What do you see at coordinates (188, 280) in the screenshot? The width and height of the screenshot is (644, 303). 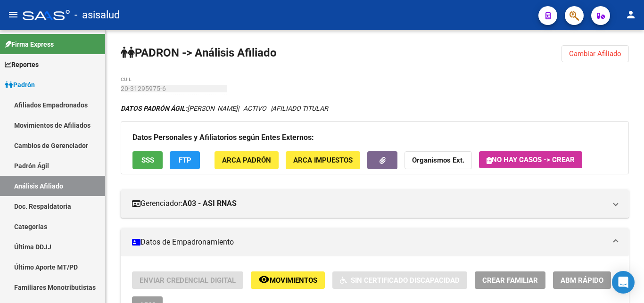 I see `button: Enviar Credencial Digital` at bounding box center [188, 280].